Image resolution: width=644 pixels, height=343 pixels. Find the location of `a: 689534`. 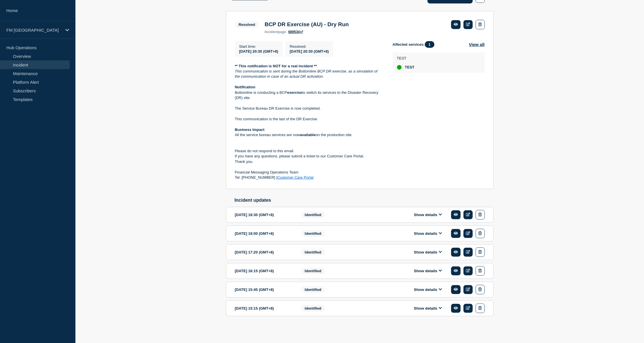

a: 689534 is located at coordinates (296, 32).